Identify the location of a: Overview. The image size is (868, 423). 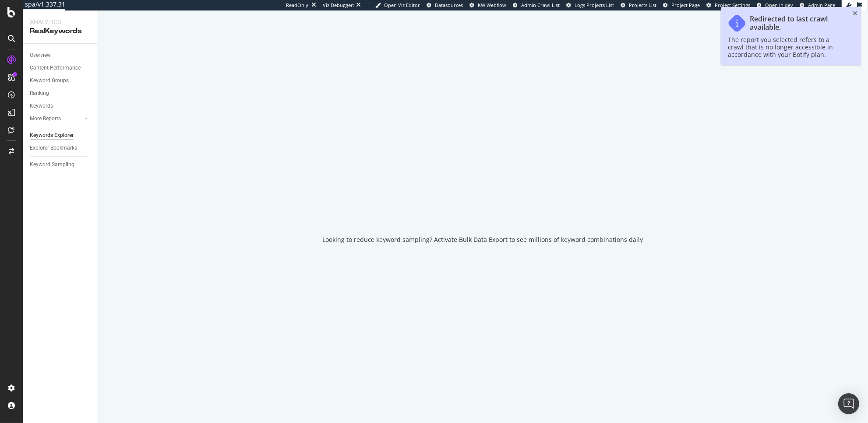
(60, 55).